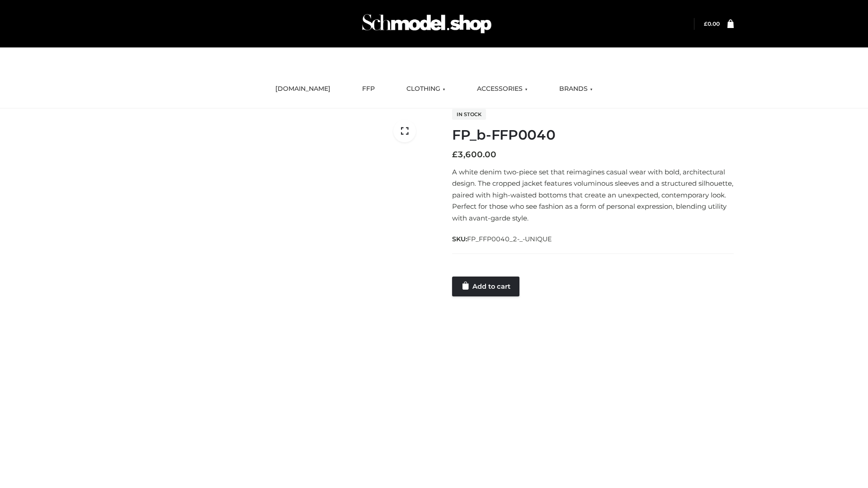 This screenshot has height=488, width=868. Describe the element at coordinates (593, 135) in the screenshot. I see `h1: FP_b-FFP0040` at that location.